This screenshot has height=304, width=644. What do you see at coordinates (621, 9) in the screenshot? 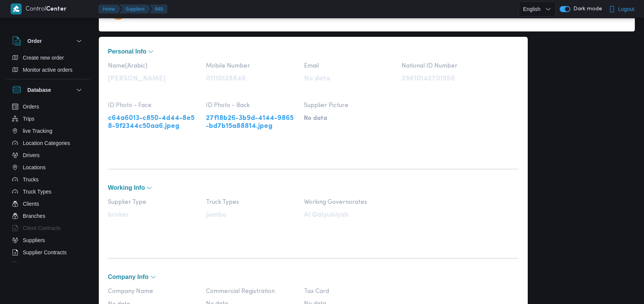
I see `button: Logout` at bounding box center [621, 9].